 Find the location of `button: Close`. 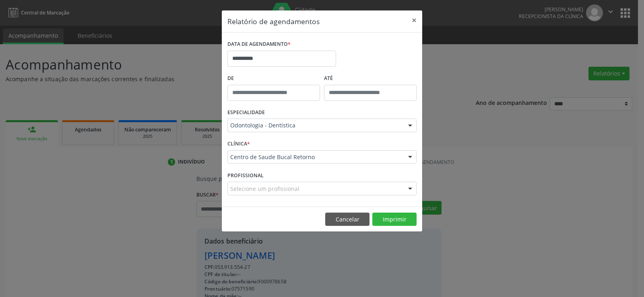

button: Close is located at coordinates (414, 20).